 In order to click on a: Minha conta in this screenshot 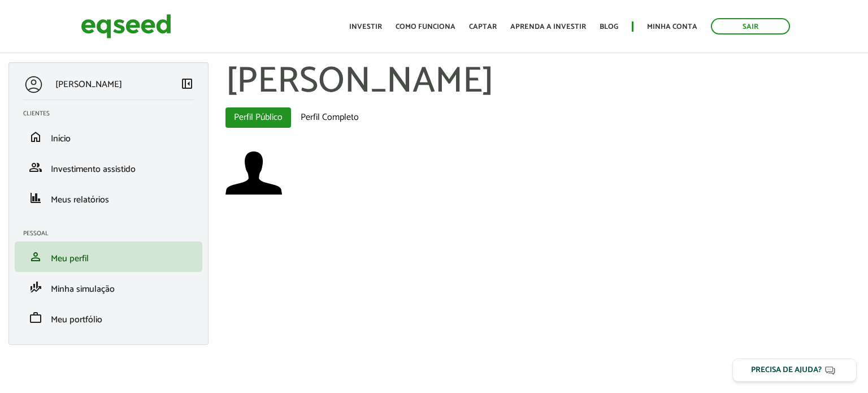, I will do `click(672, 27)`.